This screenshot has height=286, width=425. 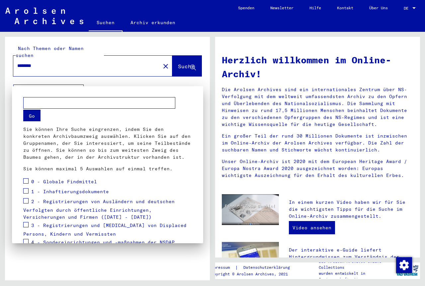 What do you see at coordinates (32, 115) in the screenshot?
I see `button: Go` at bounding box center [32, 115].